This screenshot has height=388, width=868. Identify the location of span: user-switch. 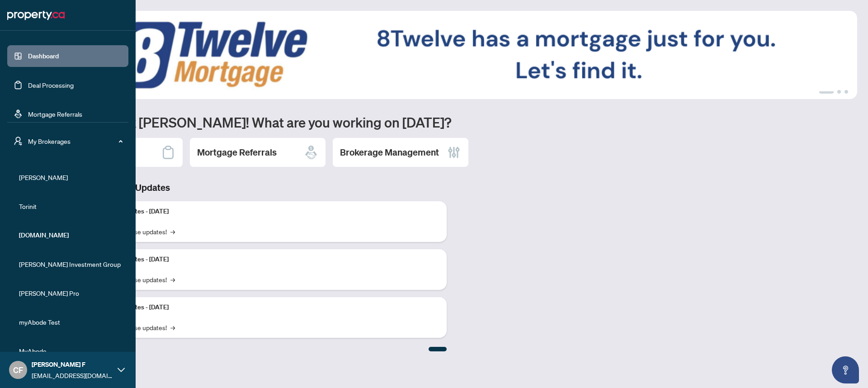
(18, 141).